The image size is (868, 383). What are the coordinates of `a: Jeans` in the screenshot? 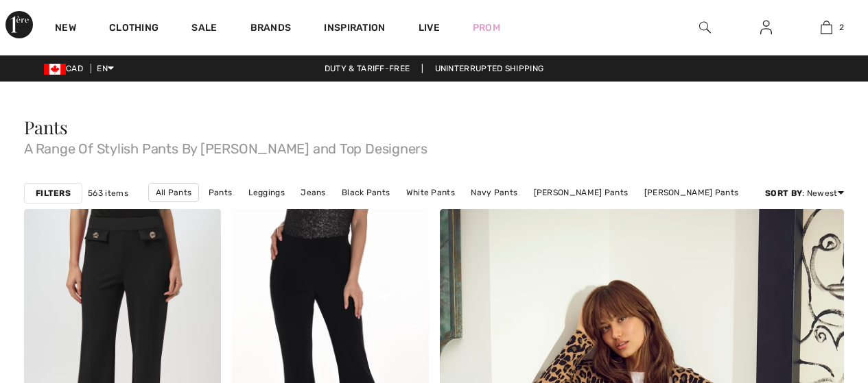 It's located at (313, 193).